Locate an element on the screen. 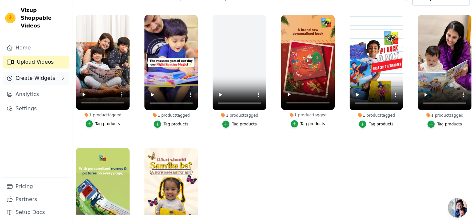 The image size is (475, 224). a: Upload Videos is located at coordinates (36, 62).